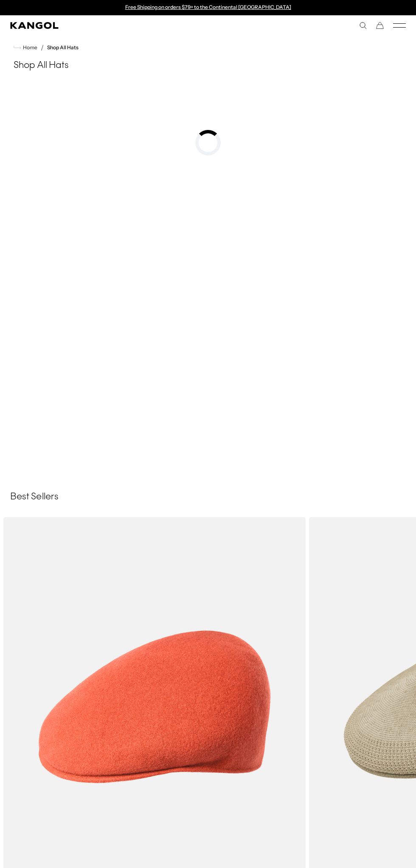  Describe the element at coordinates (63, 48) in the screenshot. I see `a: Shop All Hats` at that location.